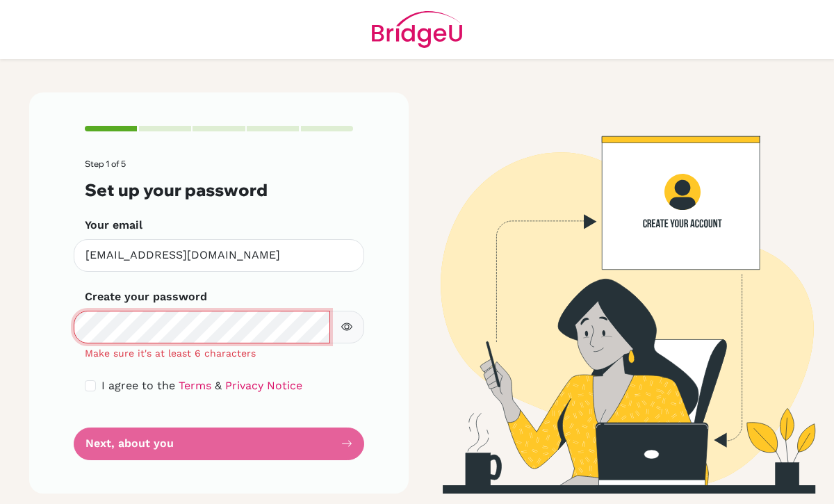  I want to click on div: Make sure it's at least 6 characters, so click(219, 353).